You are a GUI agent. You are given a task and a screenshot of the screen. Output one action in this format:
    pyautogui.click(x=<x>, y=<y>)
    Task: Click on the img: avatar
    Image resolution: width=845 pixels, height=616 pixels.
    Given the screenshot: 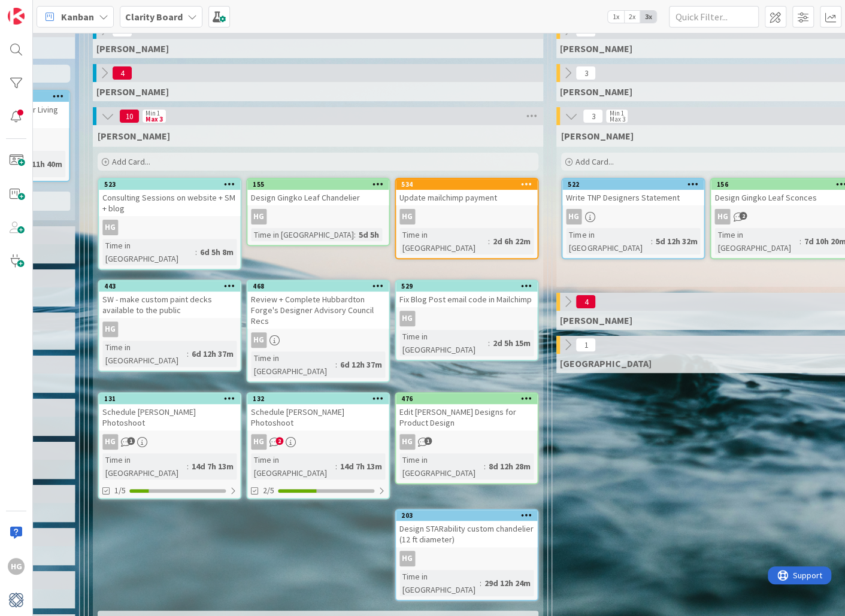 What is the action you would take?
    pyautogui.click(x=16, y=600)
    